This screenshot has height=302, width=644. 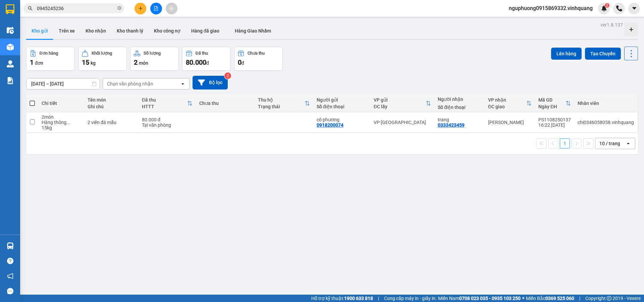 I want to click on button: Đã thu80.000đ, so click(x=206, y=59).